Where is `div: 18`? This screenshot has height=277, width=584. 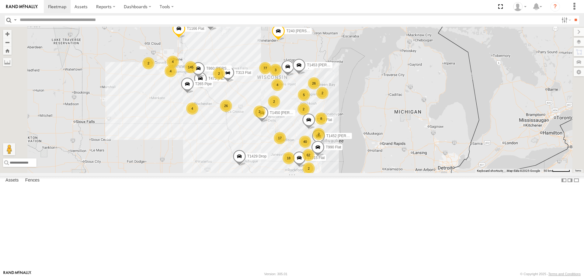
div: 18 is located at coordinates (289, 158).